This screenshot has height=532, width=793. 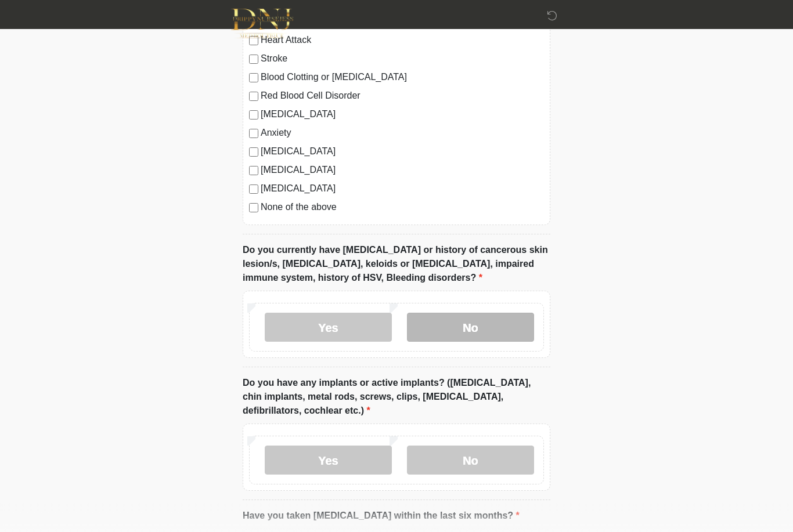 I want to click on input: Stroke, so click(x=254, y=59).